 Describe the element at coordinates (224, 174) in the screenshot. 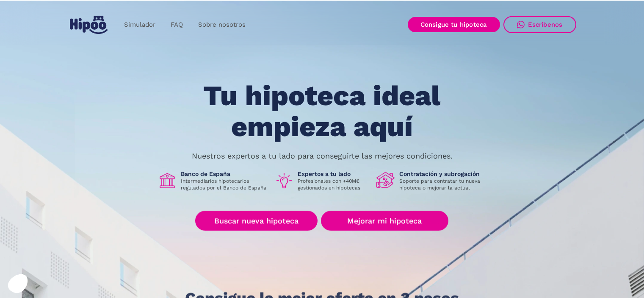

I see `h1: Banco de España` at that location.